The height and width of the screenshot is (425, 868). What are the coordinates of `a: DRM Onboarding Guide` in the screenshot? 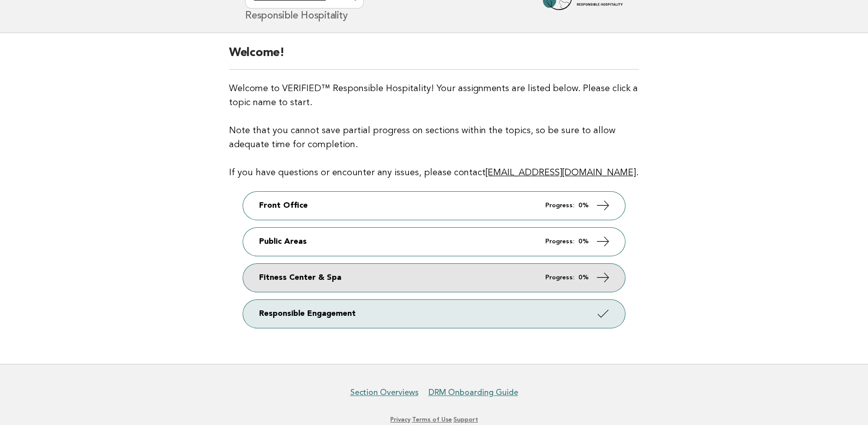 It's located at (473, 393).